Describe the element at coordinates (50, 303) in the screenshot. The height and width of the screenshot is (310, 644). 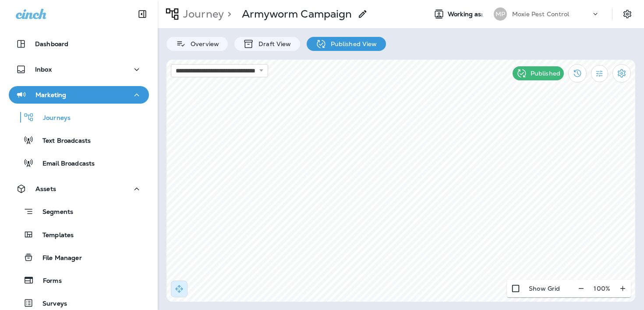
I see `p: Surveys` at that location.